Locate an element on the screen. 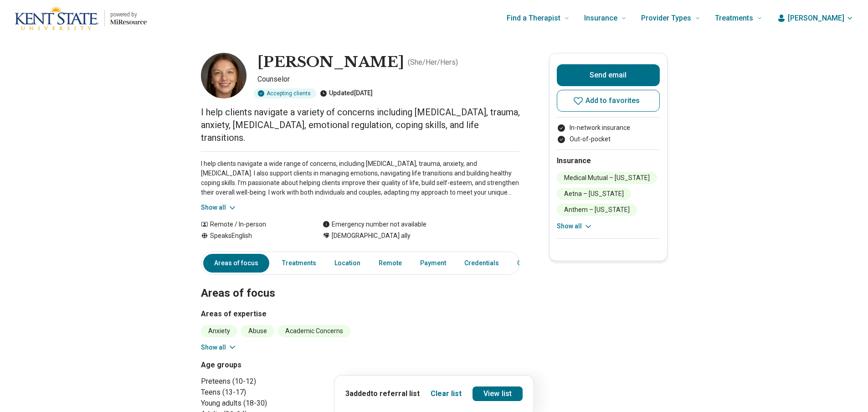  p: powered by is located at coordinates (128, 15).